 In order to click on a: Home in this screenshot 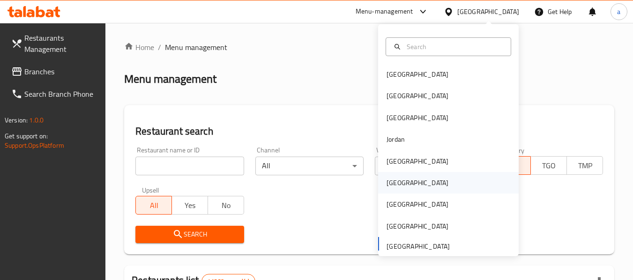, I will do `click(139, 47)`.